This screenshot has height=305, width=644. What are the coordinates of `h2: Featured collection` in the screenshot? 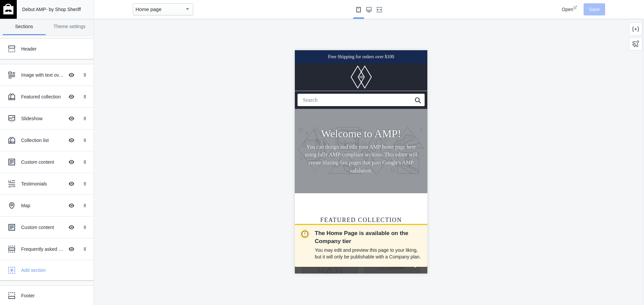 It's located at (66, 170).